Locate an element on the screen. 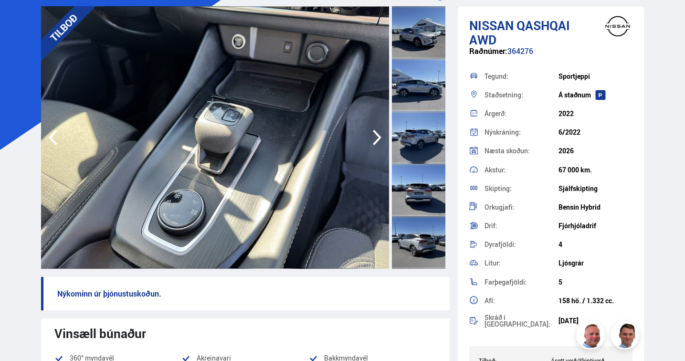  div: Afl: is located at coordinates (521, 301).